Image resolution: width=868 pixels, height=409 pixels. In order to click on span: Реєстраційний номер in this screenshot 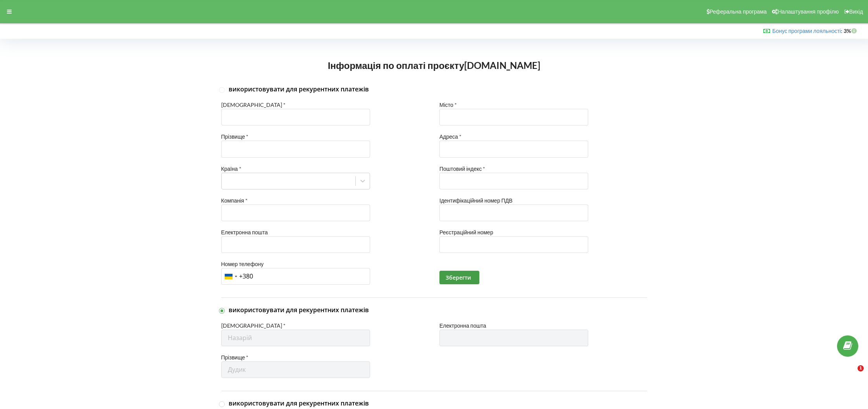, I will do `click(466, 232)`.